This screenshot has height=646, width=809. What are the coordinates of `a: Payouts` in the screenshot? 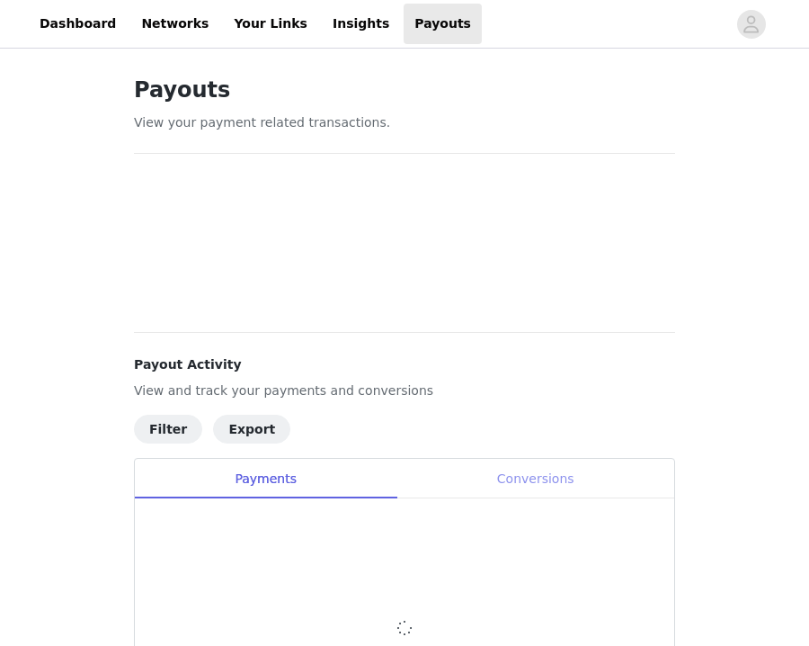 It's located at (442, 23).